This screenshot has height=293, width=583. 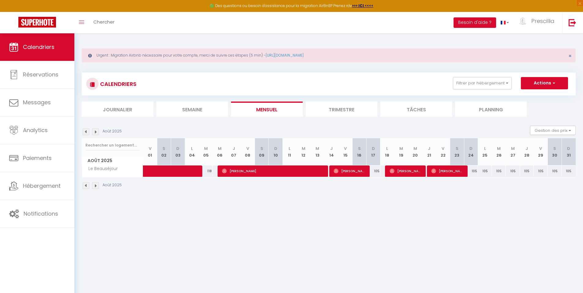 What do you see at coordinates (541, 152) in the screenshot?
I see `th: 29` at bounding box center [541, 152].